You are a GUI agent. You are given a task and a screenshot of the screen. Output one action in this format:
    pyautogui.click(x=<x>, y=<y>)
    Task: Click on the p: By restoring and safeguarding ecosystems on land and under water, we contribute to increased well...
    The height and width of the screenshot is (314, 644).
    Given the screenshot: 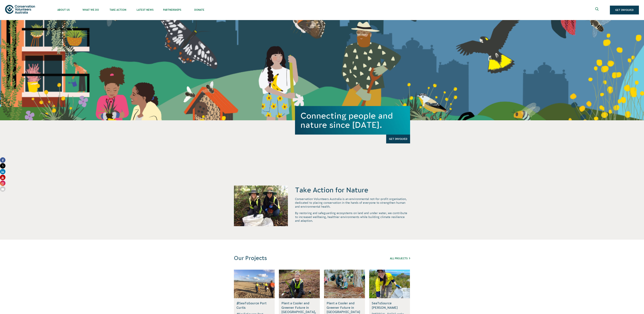 What is the action you would take?
    pyautogui.click(x=353, y=217)
    